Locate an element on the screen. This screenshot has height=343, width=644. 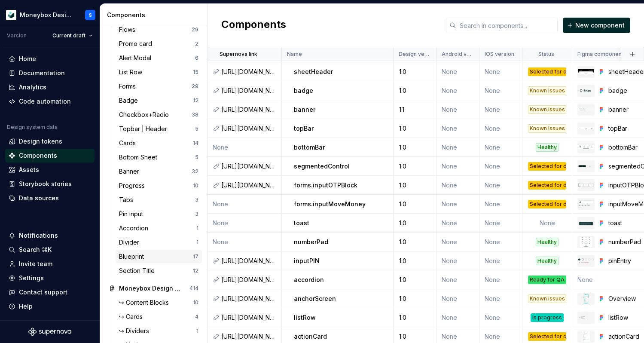
p: Status is located at coordinates (547, 54).